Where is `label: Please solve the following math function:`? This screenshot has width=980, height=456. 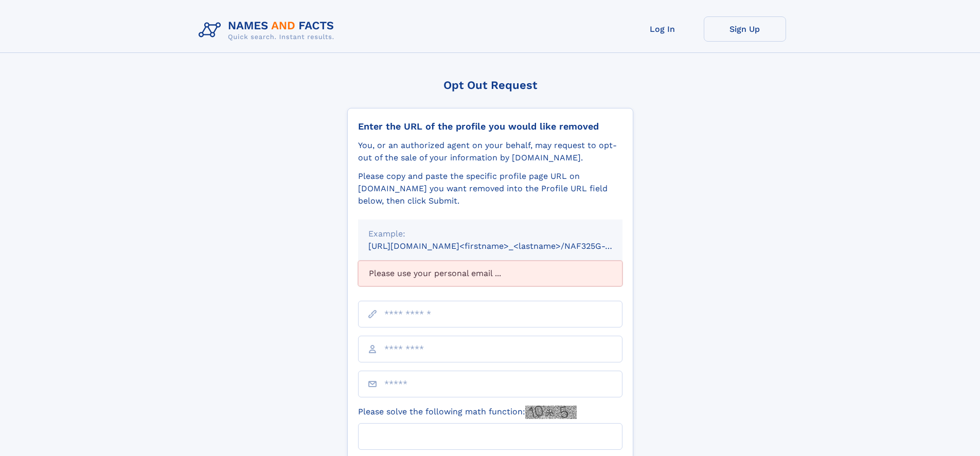 label: Please solve the following math function: is located at coordinates (467, 412).